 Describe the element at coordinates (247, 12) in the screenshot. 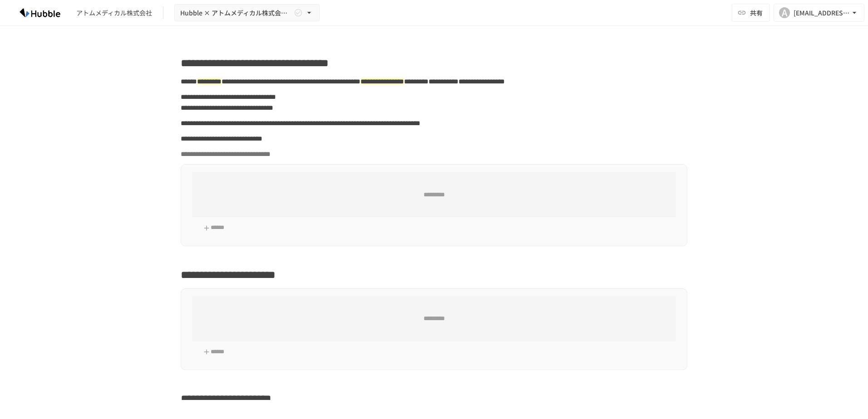

I see `button: Hubble × アトムメディカル株式会社オンボーディングプロジェクト` at that location.